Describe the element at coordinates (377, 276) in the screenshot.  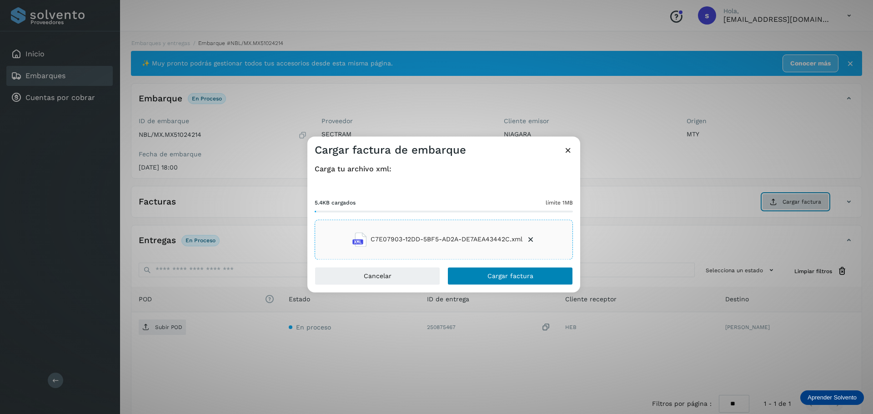
I see `span: Cancelar` at that location.